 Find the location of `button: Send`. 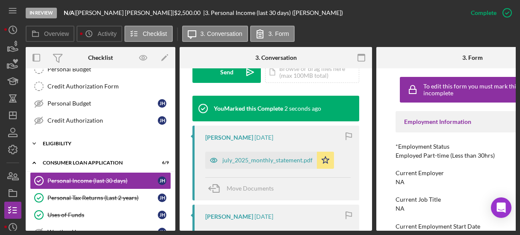

button: Send is located at coordinates (227, 72).